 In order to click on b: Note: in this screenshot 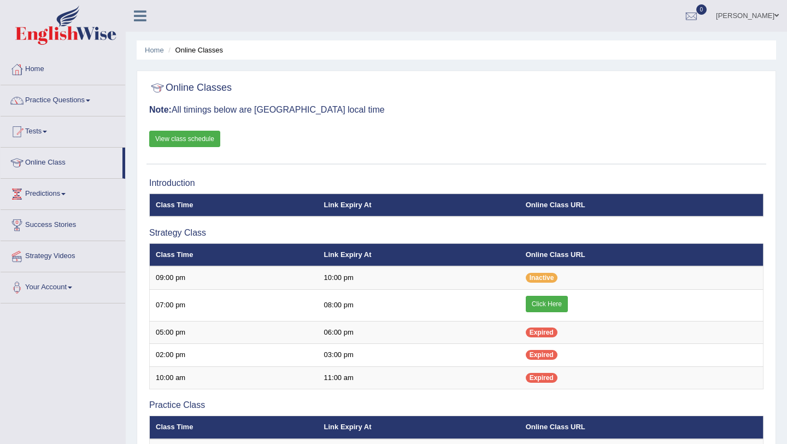, I will do `click(160, 109)`.